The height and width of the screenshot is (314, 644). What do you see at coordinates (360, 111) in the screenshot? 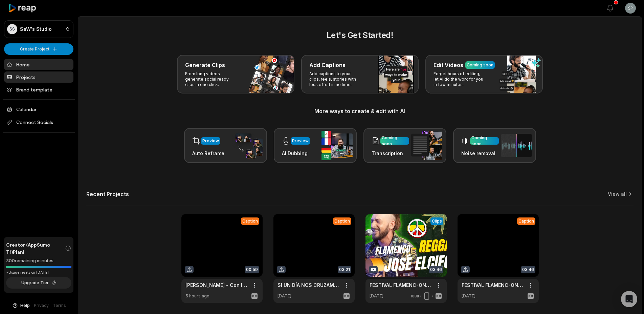
I see `h3: More ways to create & edit with AI` at bounding box center [360, 111].